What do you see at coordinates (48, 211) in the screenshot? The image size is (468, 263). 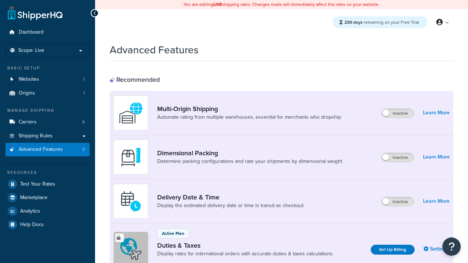 I see `li: Analytics` at bounding box center [48, 211].